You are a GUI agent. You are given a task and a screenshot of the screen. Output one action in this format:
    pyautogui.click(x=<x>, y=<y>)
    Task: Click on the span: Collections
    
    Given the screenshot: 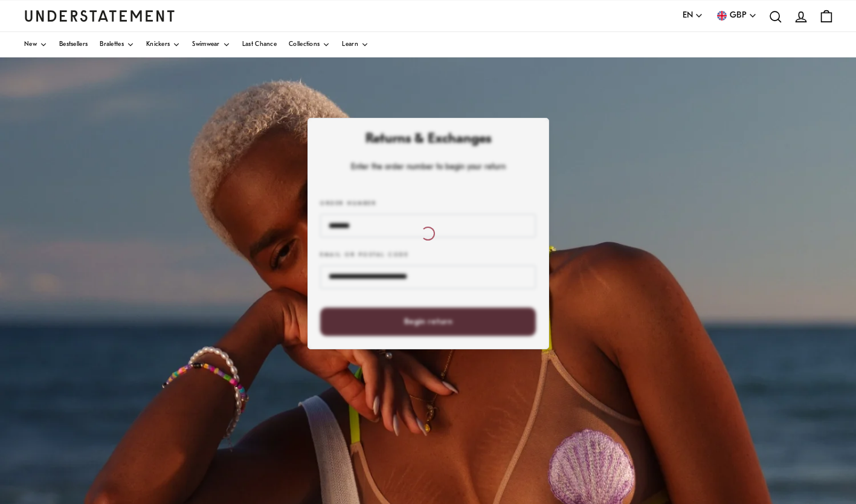 What is the action you would take?
    pyautogui.click(x=304, y=45)
    